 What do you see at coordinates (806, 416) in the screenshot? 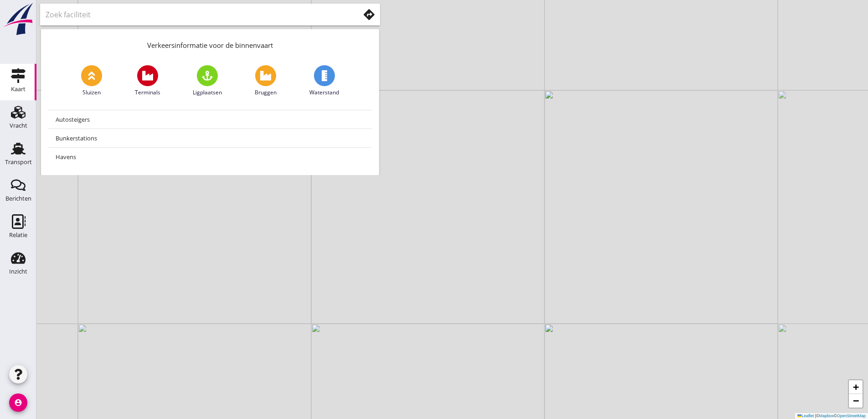
I see `a: Leaflet` at bounding box center [806, 416].